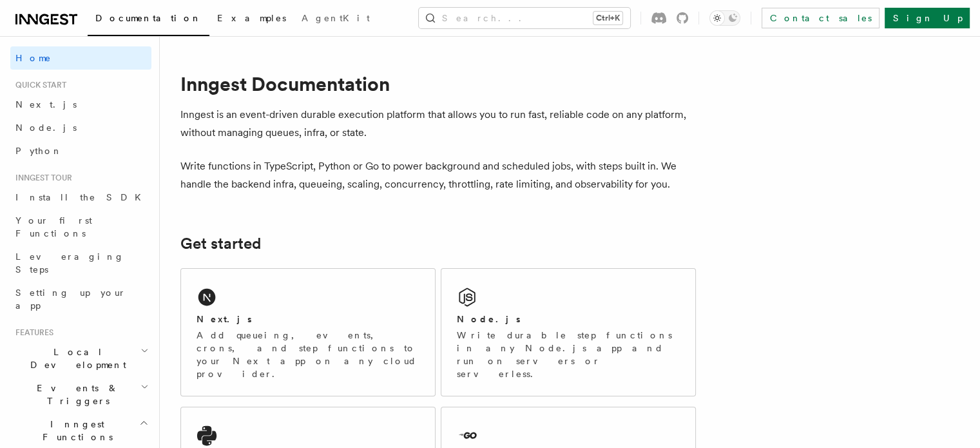 This screenshot has height=448, width=980. I want to click on p: Inngest is an event-driven durable execution platform that allows you to run fast, reliable code ..., so click(439, 124).